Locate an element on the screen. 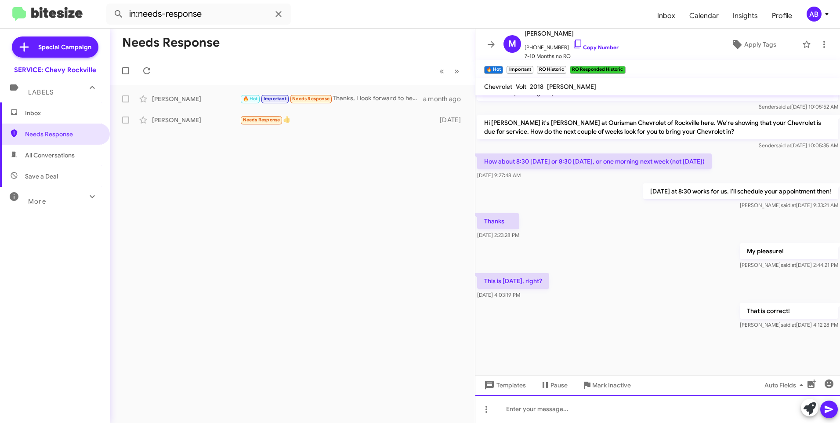 This screenshot has width=840, height=423. span: 7-10 Months no RO is located at coordinates (572, 56).